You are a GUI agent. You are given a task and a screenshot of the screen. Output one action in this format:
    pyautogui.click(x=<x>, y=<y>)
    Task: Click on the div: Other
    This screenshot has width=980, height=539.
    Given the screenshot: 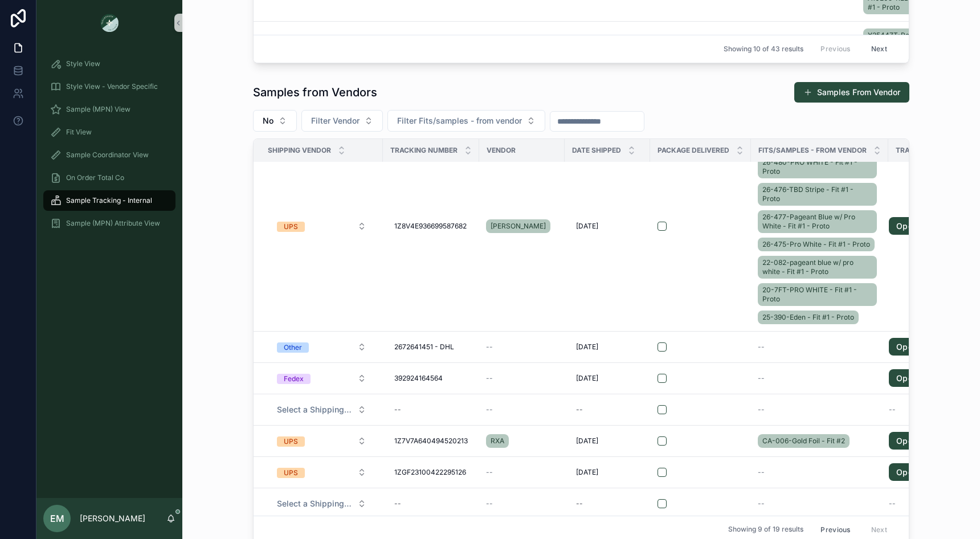 What is the action you would take?
    pyautogui.click(x=293, y=347)
    